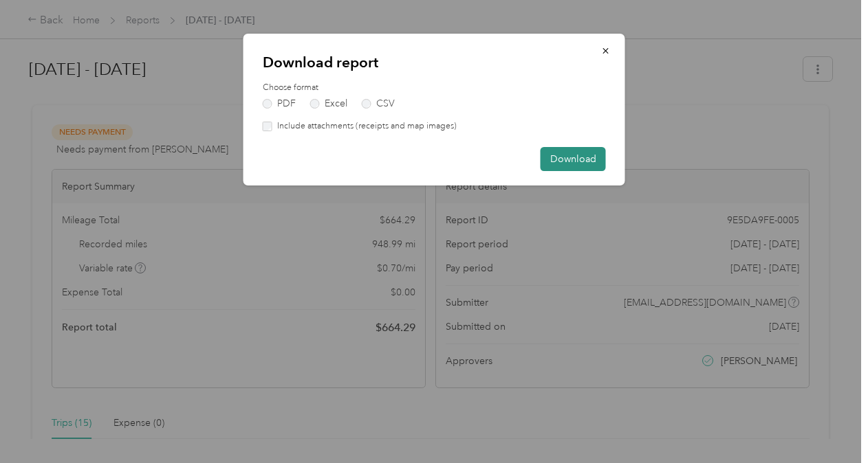 This screenshot has height=463, width=868. What do you see at coordinates (378, 104) in the screenshot?
I see `label: CSV` at bounding box center [378, 104].